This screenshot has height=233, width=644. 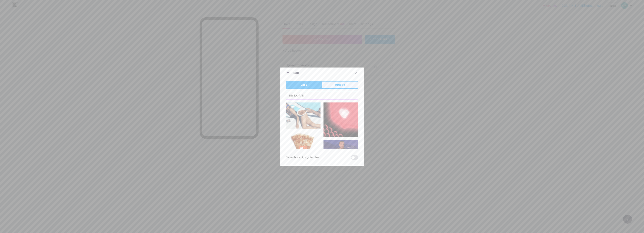 I want to click on div: Edit, so click(x=296, y=73).